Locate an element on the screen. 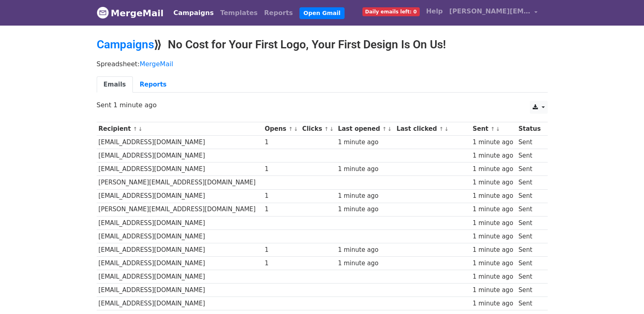  th: Opens is located at coordinates (282, 129).